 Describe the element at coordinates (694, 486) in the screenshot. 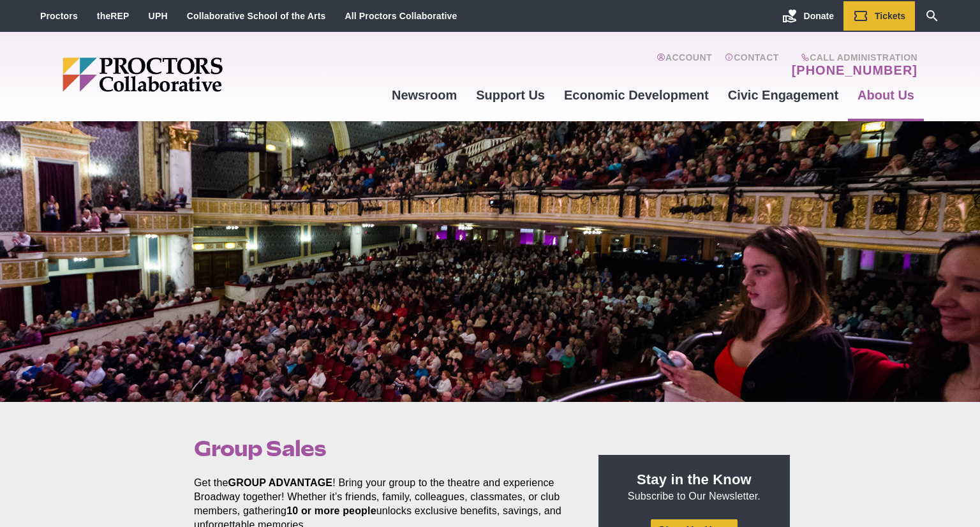

I see `p: Subscribe to Our Newsletter.` at that location.